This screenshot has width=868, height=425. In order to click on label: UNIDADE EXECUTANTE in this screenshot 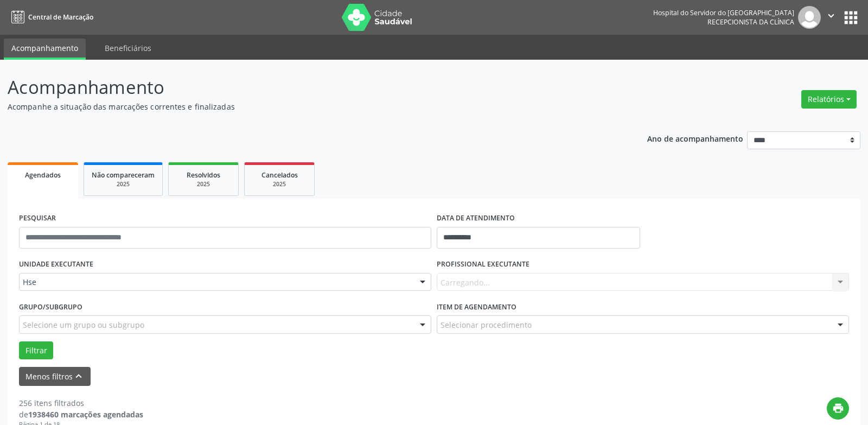, I will do `click(56, 264)`.